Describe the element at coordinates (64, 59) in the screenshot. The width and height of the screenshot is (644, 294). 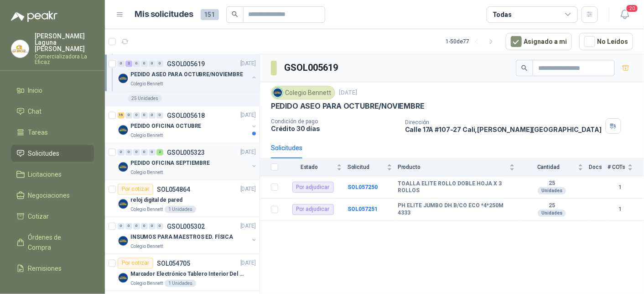
I see `p: Comercializadora La Eficaz` at that location.